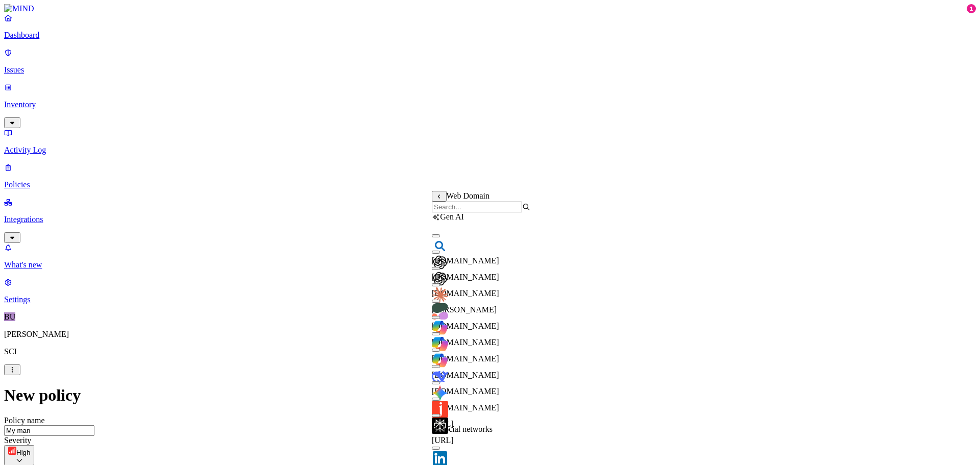 Image resolution: width=980 pixels, height=465 pixels. I want to click on p: Issues, so click(490, 70).